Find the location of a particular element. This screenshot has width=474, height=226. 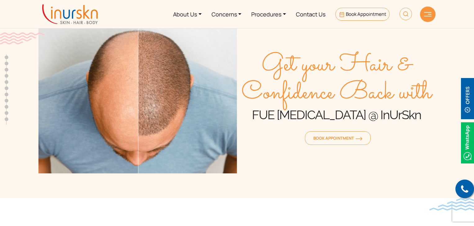

a: Contact Us is located at coordinates (310, 14).